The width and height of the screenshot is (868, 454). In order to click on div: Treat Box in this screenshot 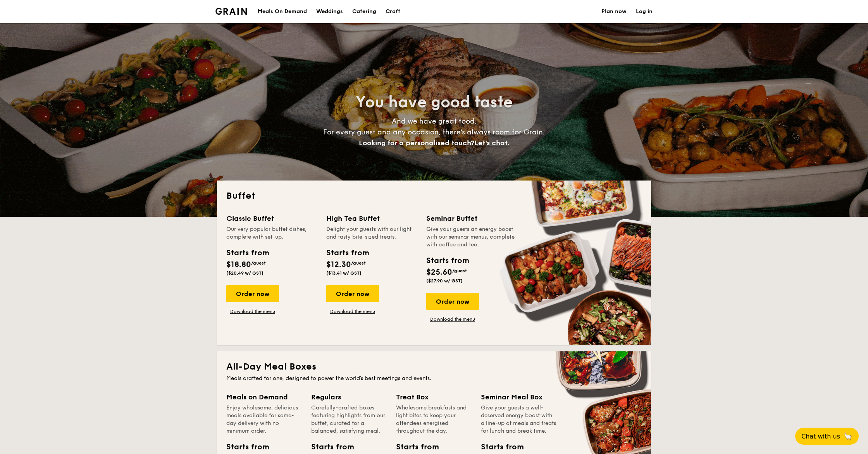, I will do `click(434, 397)`.